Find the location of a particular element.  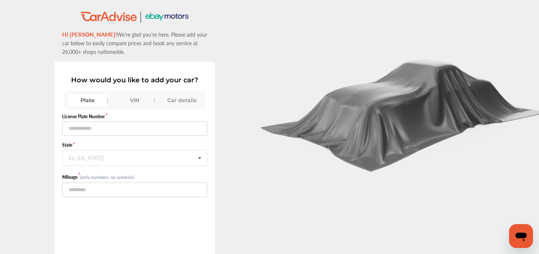

span: We’re glad you’re here. Please add your car below to easily compare prices and book any service a... is located at coordinates (135, 43).